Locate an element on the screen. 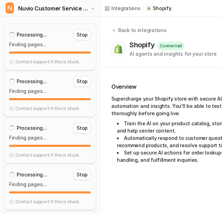 The width and height of the screenshot is (222, 214). span: Nuvio Customer Service Expert Bot is located at coordinates (53, 8).